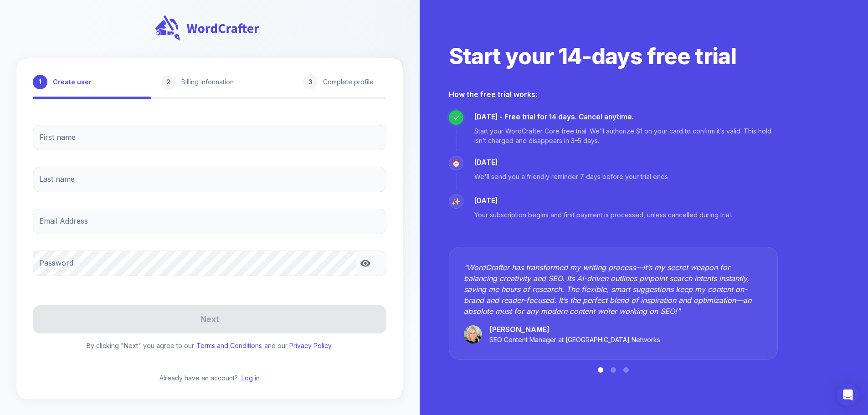 The width and height of the screenshot is (868, 415). What do you see at coordinates (209, 346) in the screenshot?
I see `p: By clicking "Next" you agree to our and our .` at bounding box center [209, 346].